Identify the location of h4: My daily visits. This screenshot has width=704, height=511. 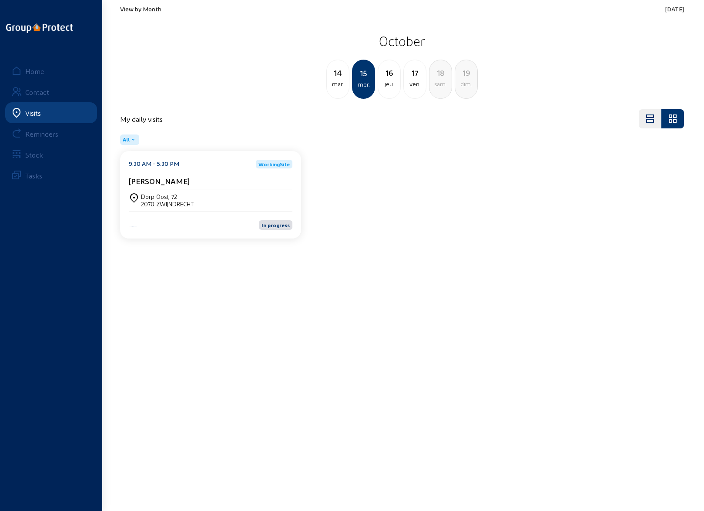
(141, 119).